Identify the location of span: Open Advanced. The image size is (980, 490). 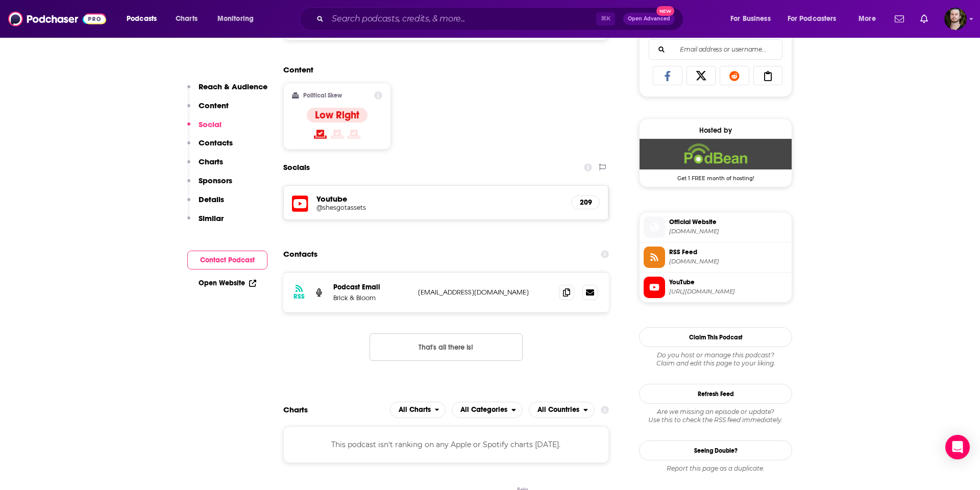
(648, 19).